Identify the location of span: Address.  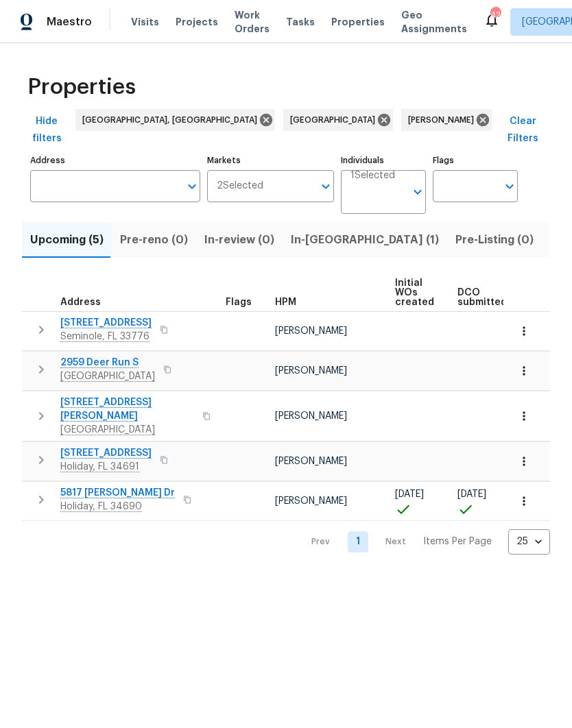
(80, 302).